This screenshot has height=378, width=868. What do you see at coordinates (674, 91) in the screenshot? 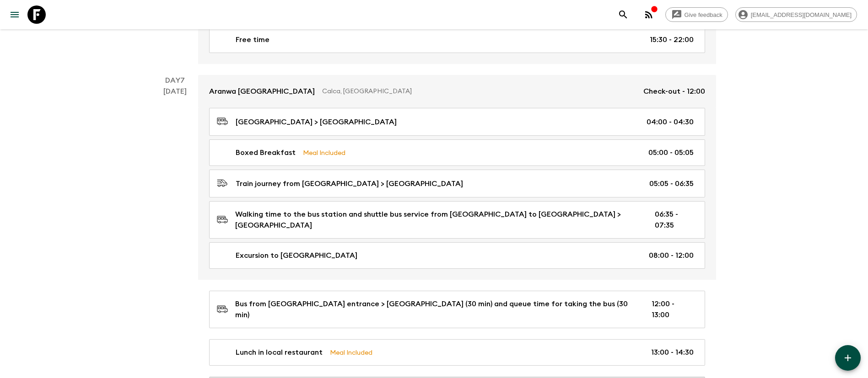
I see `p: Check-out - 12:00` at bounding box center [674, 91].